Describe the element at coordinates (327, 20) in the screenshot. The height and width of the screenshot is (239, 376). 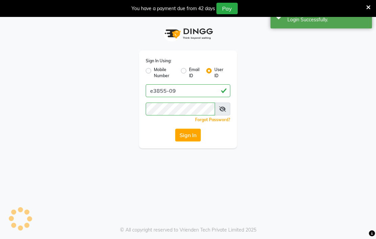
I see `div: Login Successfully.` at that location.